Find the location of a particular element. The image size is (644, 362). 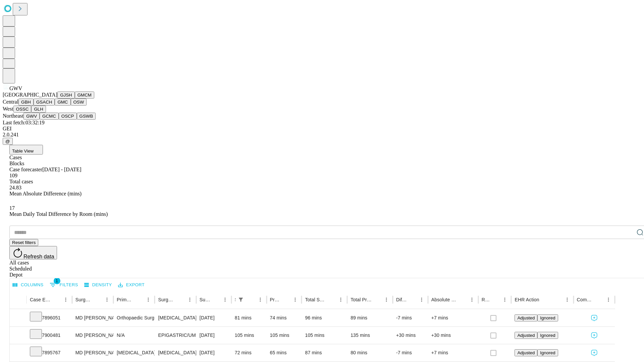

div: Total Predicted Duration is located at coordinates (361, 300).